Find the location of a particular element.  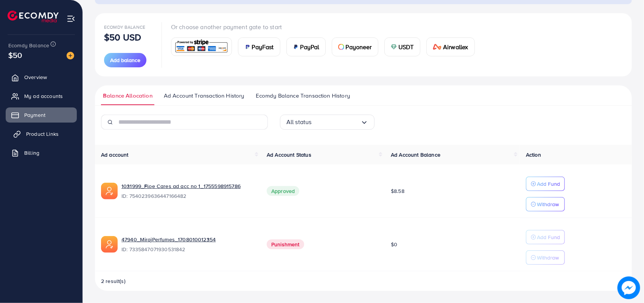

span: All status is located at coordinates (299, 121).